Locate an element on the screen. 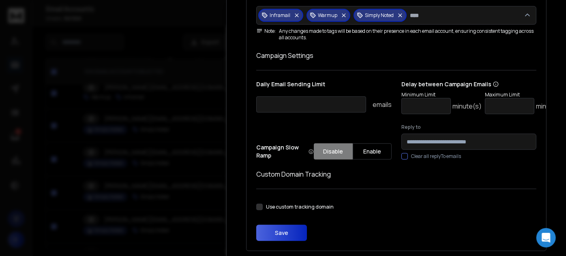 The height and width of the screenshot is (256, 566). p: Inframail is located at coordinates (280, 15).